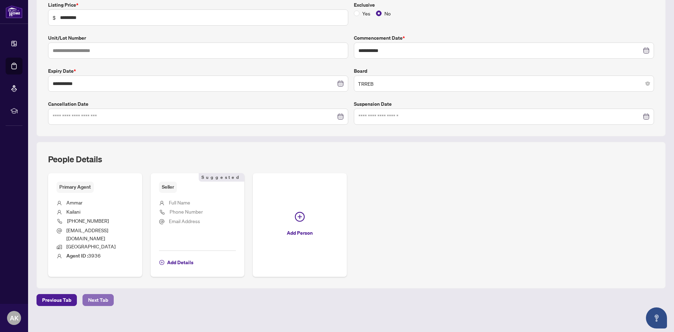  Describe the element at coordinates (84, 255) in the screenshot. I see `span: 3936` at that location.